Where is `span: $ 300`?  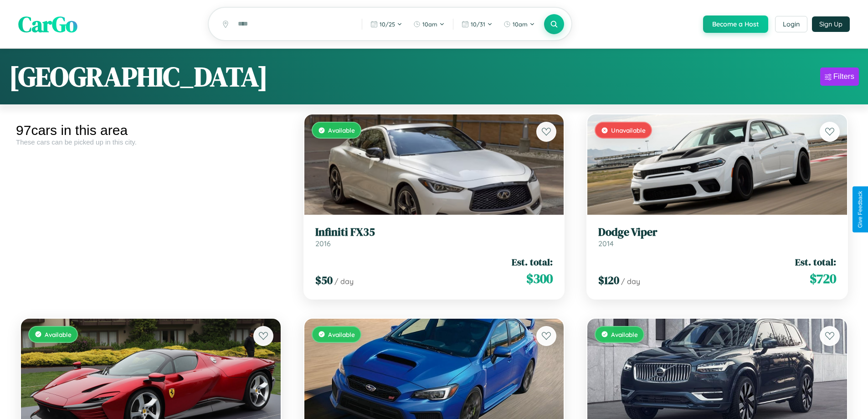 span: $ 300 is located at coordinates (540, 279).